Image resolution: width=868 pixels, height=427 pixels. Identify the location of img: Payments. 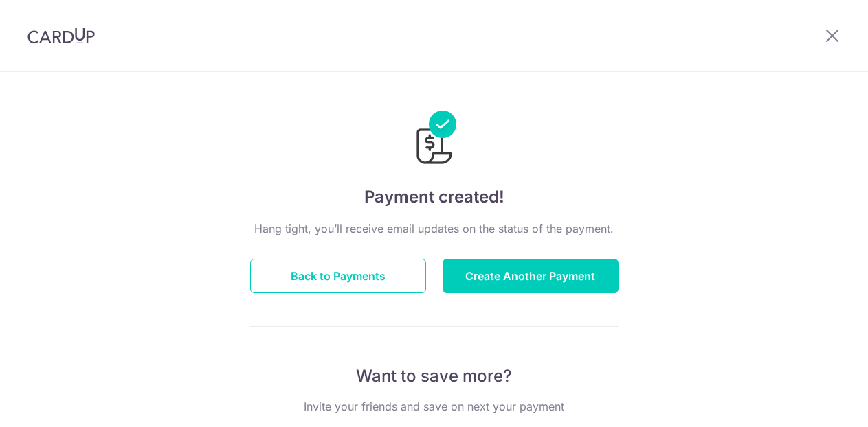
(434, 140).